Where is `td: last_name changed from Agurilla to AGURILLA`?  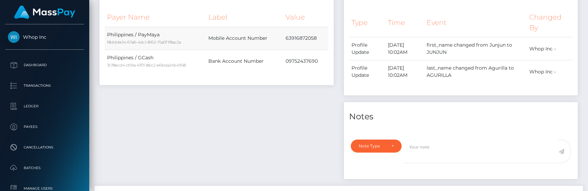 td: last_name changed from Agurilla to AGURILLA is located at coordinates (475, 72).